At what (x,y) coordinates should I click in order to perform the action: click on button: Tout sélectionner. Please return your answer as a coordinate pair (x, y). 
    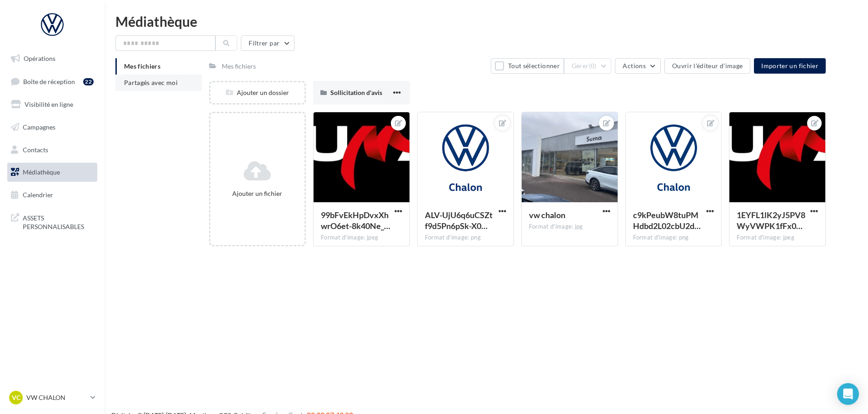
    Looking at the image, I should click on (527, 66).